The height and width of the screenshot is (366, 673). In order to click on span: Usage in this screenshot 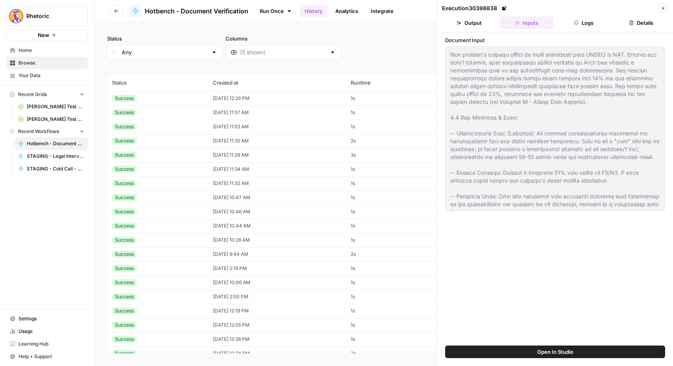, I will do `click(51, 331)`.